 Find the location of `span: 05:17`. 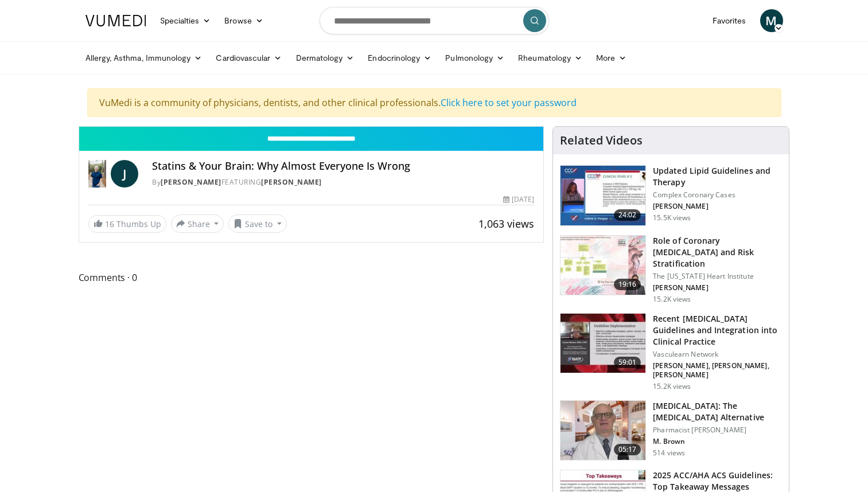

span: 05:17 is located at coordinates (628, 450).